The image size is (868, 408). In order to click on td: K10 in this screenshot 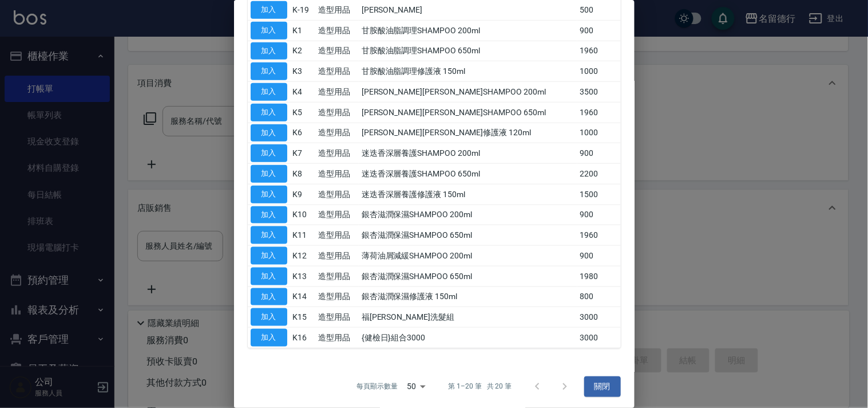, I will do `click(303, 215)`.